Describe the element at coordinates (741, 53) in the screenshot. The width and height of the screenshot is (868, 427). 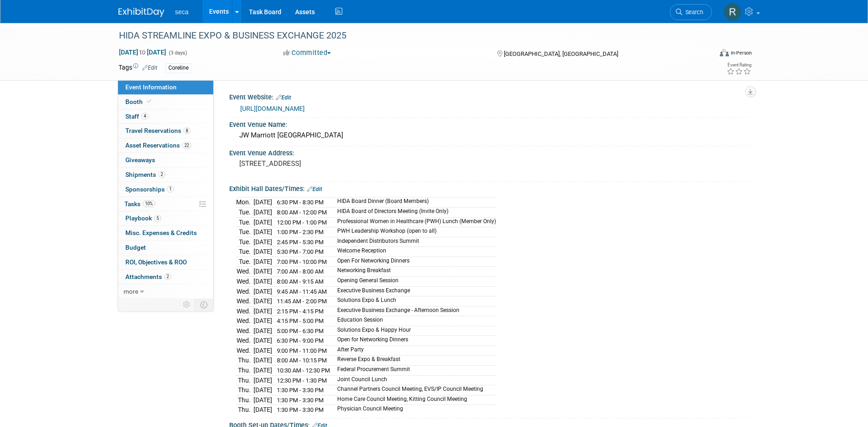
I see `div: In-Person` at that location.